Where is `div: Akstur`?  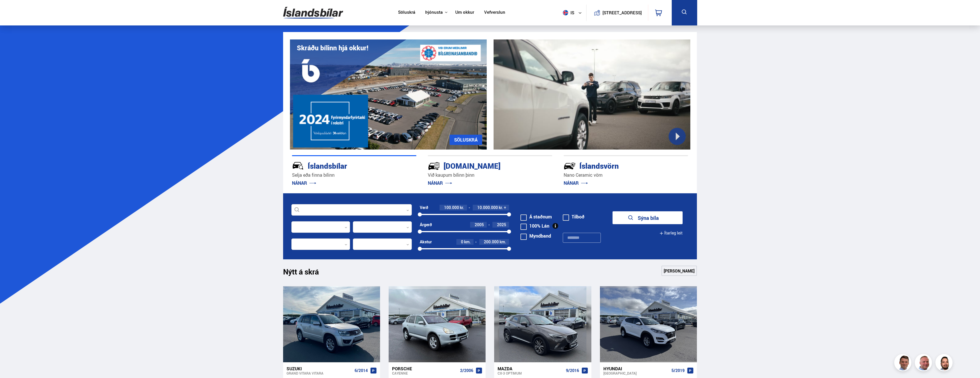
div: Akstur is located at coordinates (426, 242).